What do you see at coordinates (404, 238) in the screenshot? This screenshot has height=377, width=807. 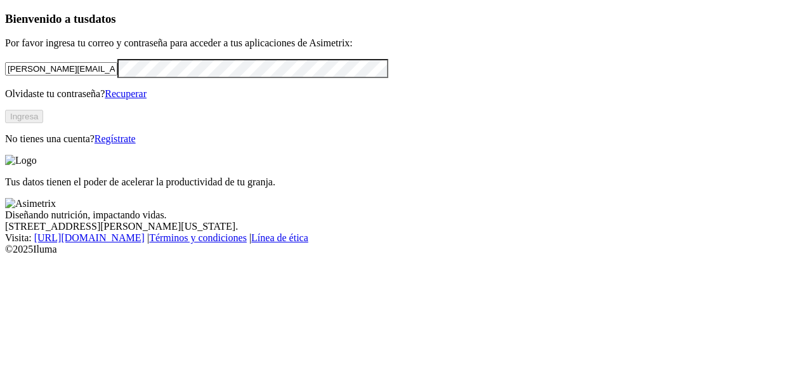 I see `div: Visita : | |` at bounding box center [404, 238].